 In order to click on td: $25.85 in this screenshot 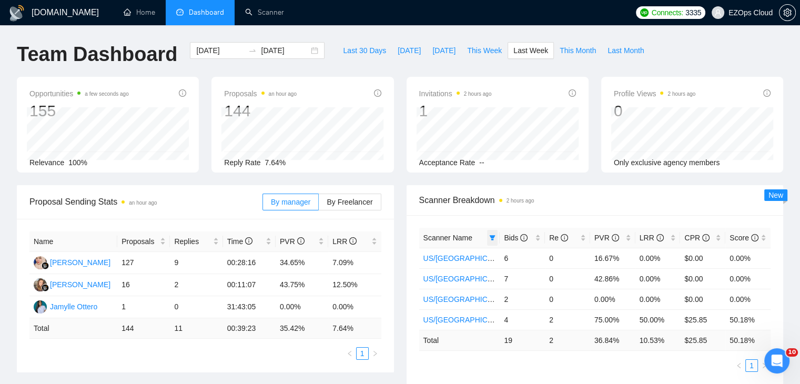, I will do `click(703, 319)`.